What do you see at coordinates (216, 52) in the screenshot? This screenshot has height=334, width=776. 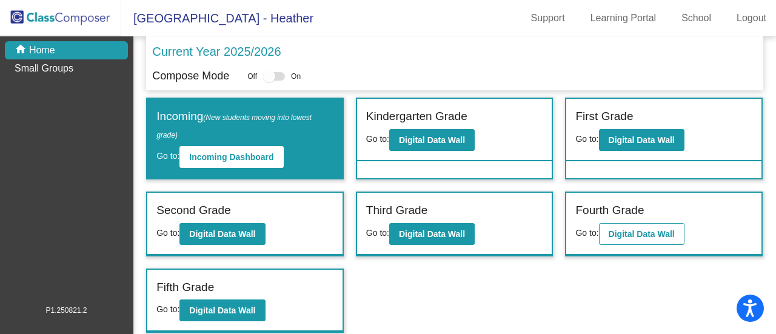 I see `p: Current Year 2025/2026` at bounding box center [216, 52].